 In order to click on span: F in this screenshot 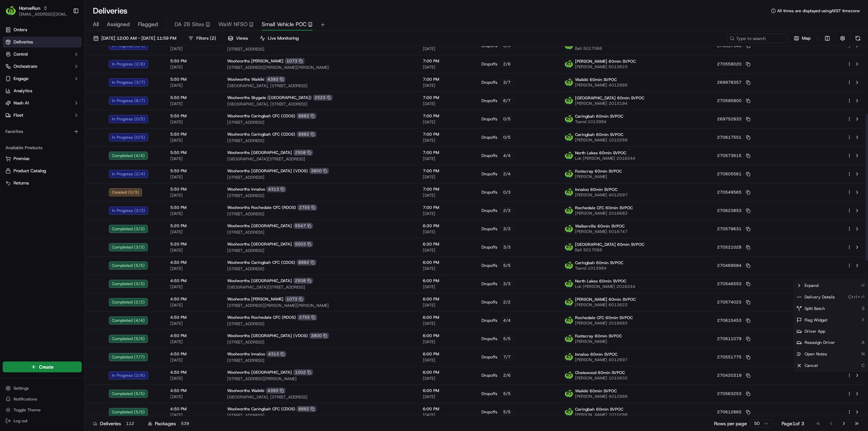, I will do `click(864, 320)`.